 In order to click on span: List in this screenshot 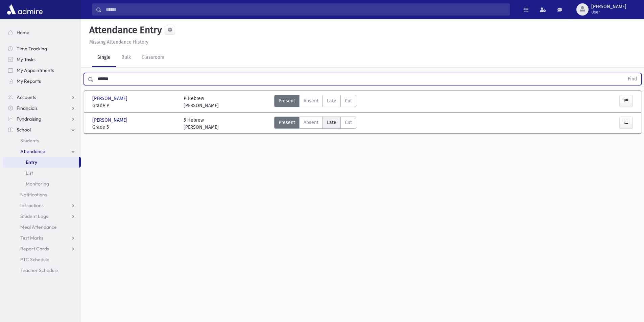, I will do `click(30, 173)`.